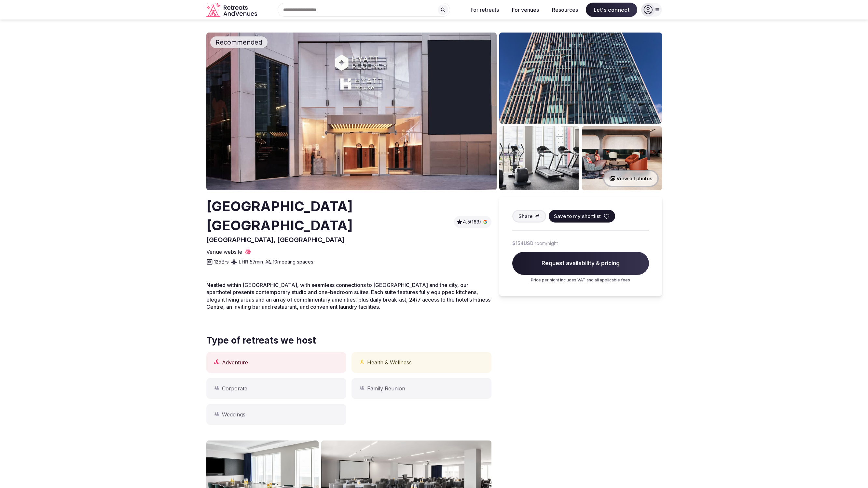  Describe the element at coordinates (232, 10) in the screenshot. I see `a: Visit the homepage` at that location.